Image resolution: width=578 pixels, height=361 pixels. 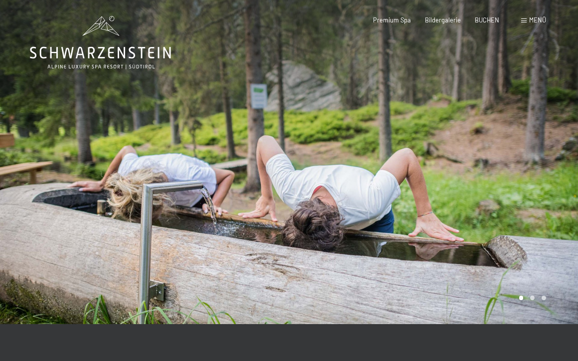 What do you see at coordinates (392, 20) in the screenshot?
I see `span: Premium Spa` at bounding box center [392, 20].